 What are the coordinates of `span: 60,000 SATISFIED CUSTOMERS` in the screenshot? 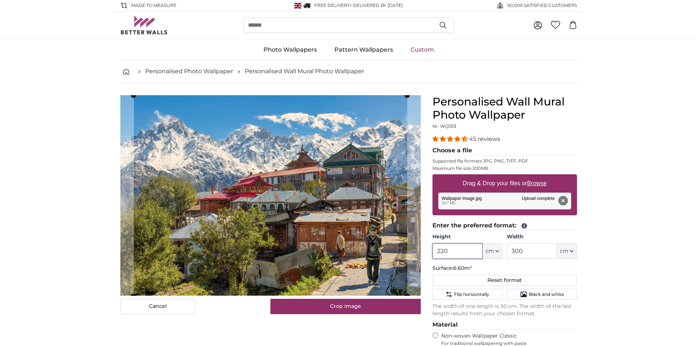 It's located at (542, 5).